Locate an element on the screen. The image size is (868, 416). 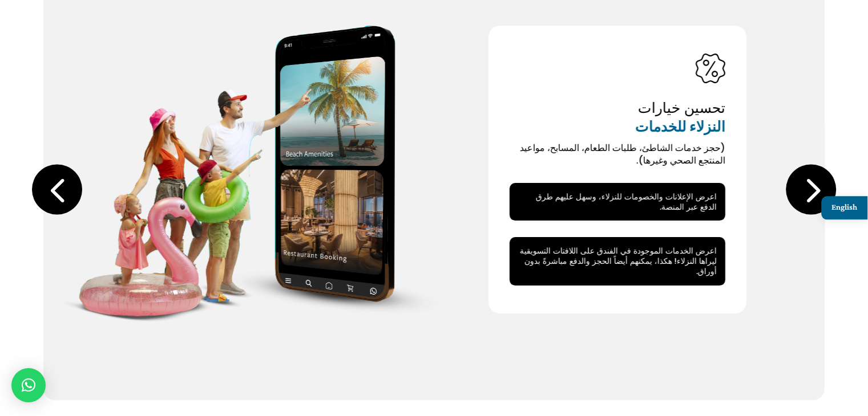
div: Next slide is located at coordinates (811, 189).